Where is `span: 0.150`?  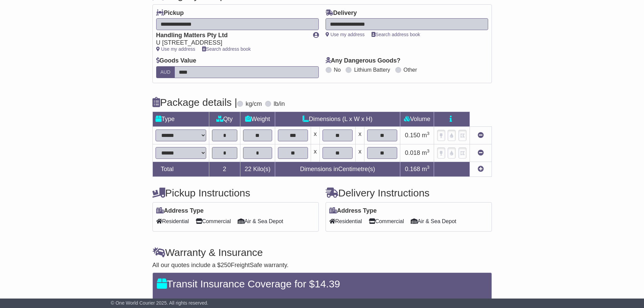
span: 0.150 is located at coordinates (412, 136).